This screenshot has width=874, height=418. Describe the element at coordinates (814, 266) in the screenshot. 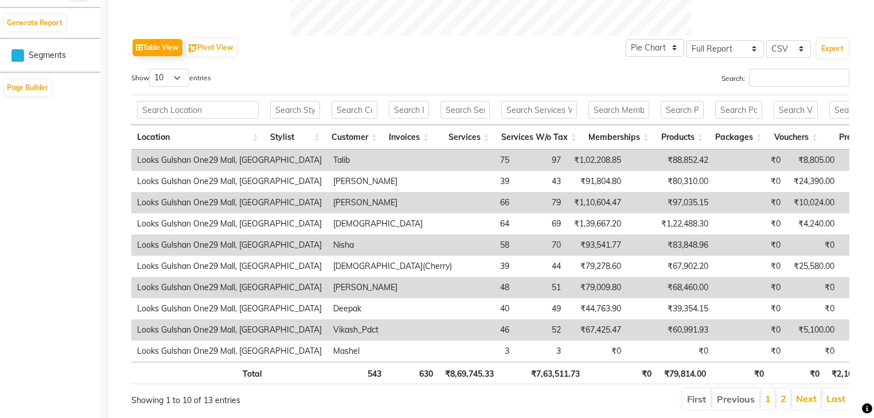

I see `td: ₹25,580.00` at that location.